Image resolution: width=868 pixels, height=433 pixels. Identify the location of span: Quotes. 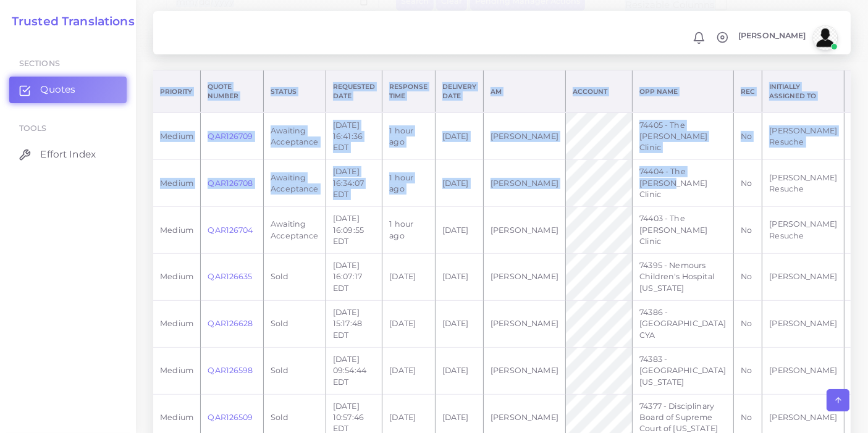
(57, 90).